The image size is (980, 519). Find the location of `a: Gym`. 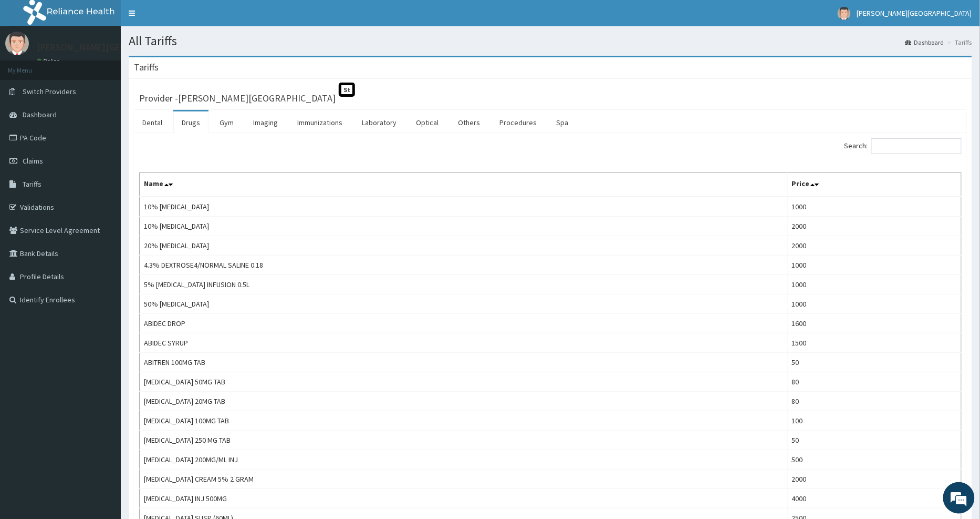

a: Gym is located at coordinates (226, 123).